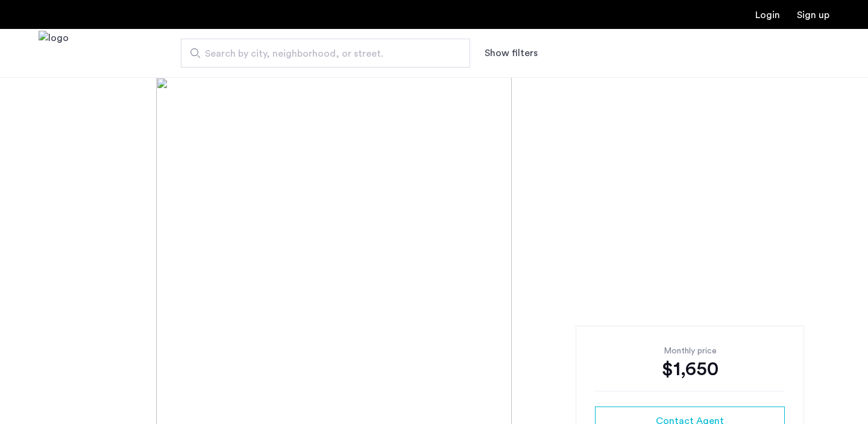  I want to click on input: Apartment Search, so click(325, 53).